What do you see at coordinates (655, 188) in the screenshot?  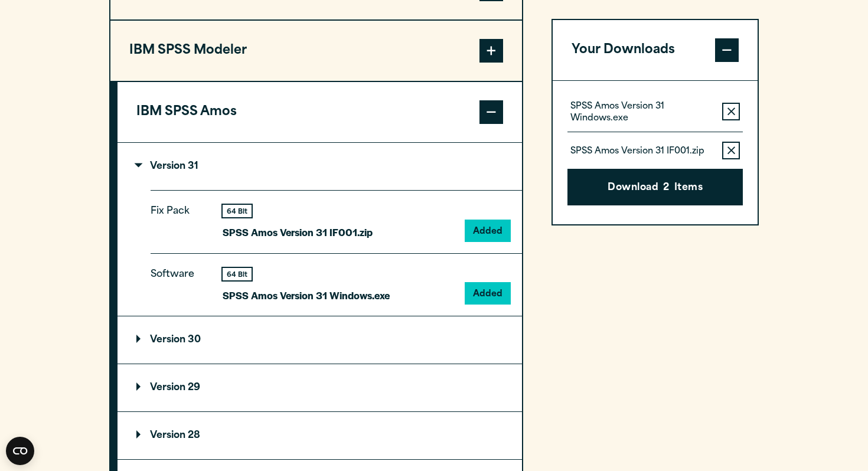 I see `button: Download2Items` at bounding box center [655, 188].